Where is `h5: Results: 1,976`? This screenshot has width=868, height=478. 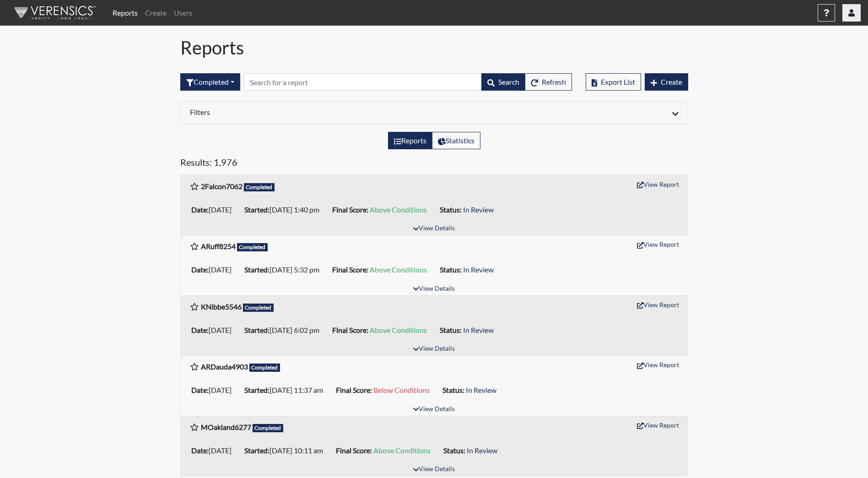
h5: Results: 1,976 is located at coordinates (434, 164).